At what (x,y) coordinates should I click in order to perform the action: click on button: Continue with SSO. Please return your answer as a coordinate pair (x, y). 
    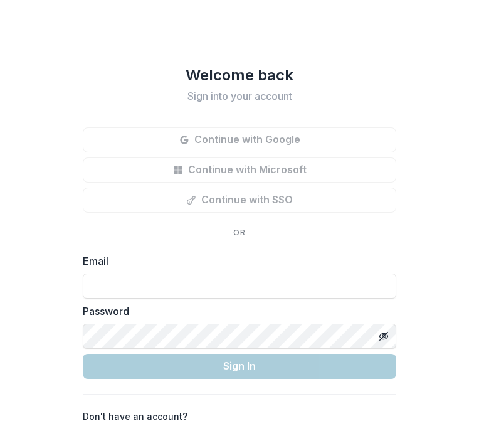
    Looking at the image, I should click on (240, 200).